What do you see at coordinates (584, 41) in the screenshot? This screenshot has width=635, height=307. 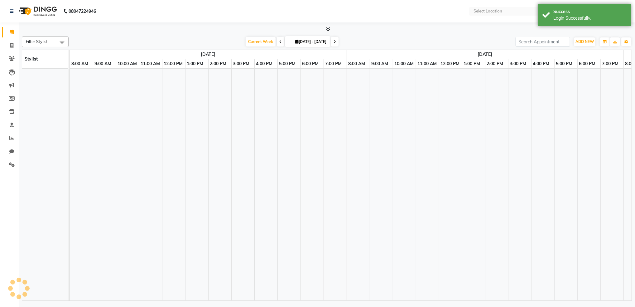 I see `span: ADD NEW` at bounding box center [584, 41].